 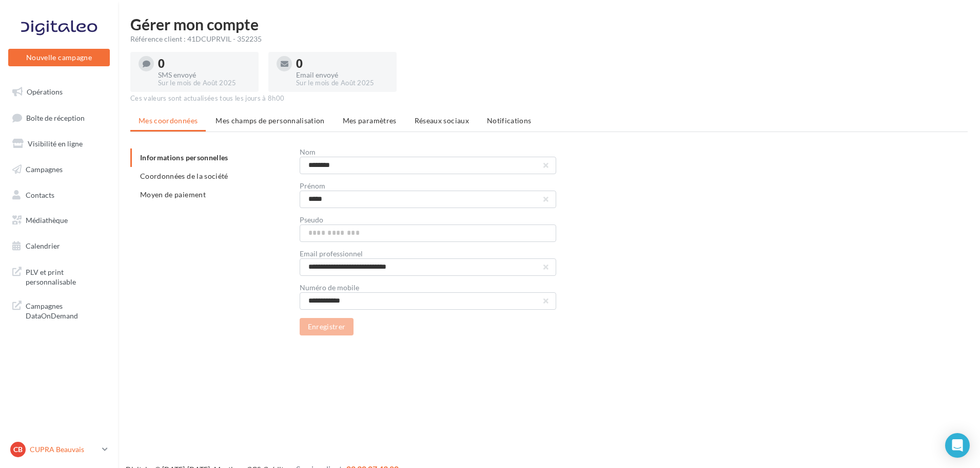 What do you see at coordinates (55, 143) in the screenshot?
I see `span: Visibilité en ligne` at bounding box center [55, 143].